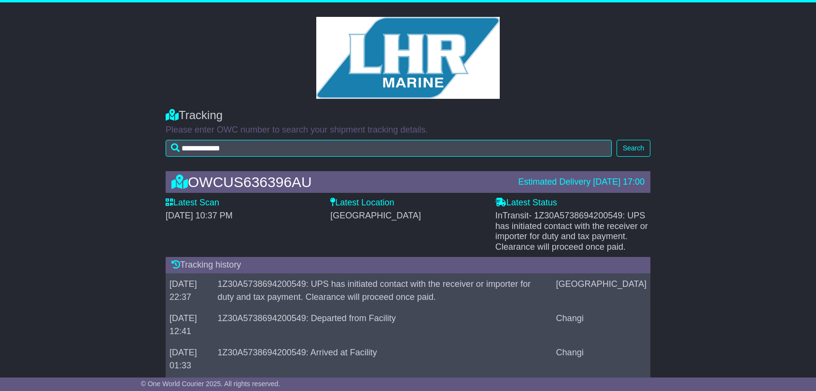 The width and height of the screenshot is (816, 391). Describe the element at coordinates (408, 58) in the screenshot. I see `img: GetCustomerLogo` at that location.